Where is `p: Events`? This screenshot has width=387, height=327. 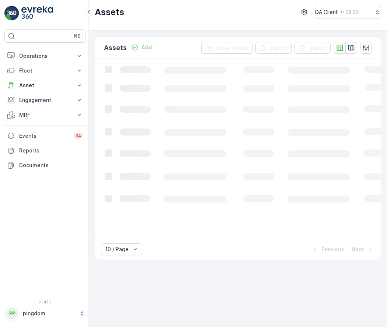
p: Events is located at coordinates (44, 136).